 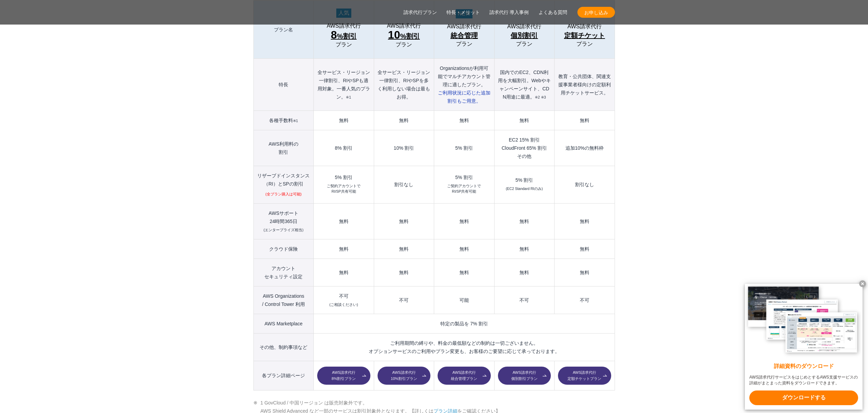 I want to click on td: 10% 割引, so click(x=404, y=148).